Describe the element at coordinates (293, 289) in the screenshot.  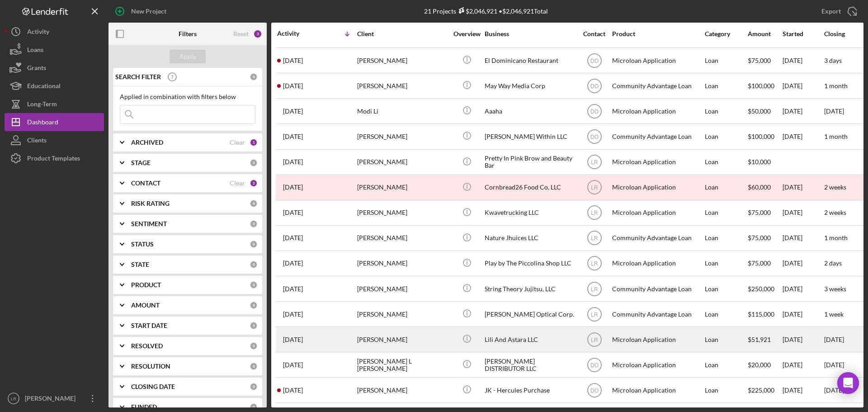
I see `time: 2025-08-24 19:24` at that location.